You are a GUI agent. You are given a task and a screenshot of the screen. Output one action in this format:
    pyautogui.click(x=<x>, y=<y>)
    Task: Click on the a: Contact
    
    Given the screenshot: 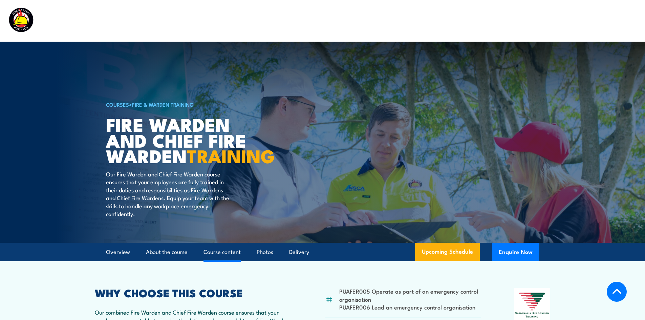 What is the action you would take?
    pyautogui.click(x=602, y=21)
    